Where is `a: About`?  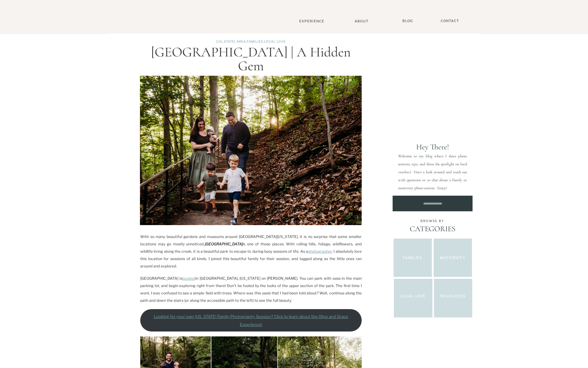
a: About is located at coordinates (361, 21).